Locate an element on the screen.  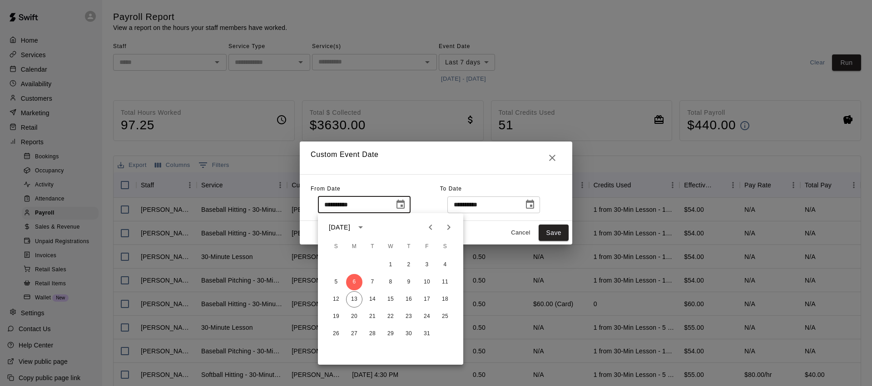
button: Cancel is located at coordinates (520, 233).